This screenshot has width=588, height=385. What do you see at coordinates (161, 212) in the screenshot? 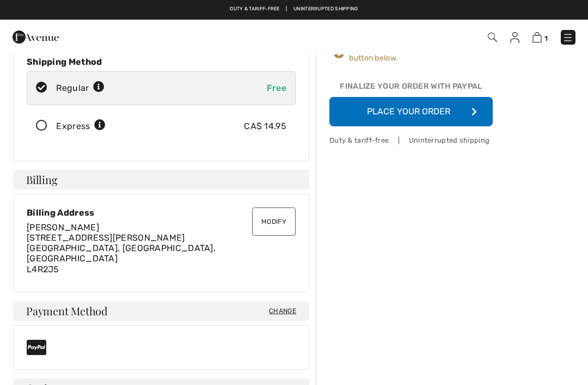
I see `div: Billing Address` at bounding box center [161, 212].